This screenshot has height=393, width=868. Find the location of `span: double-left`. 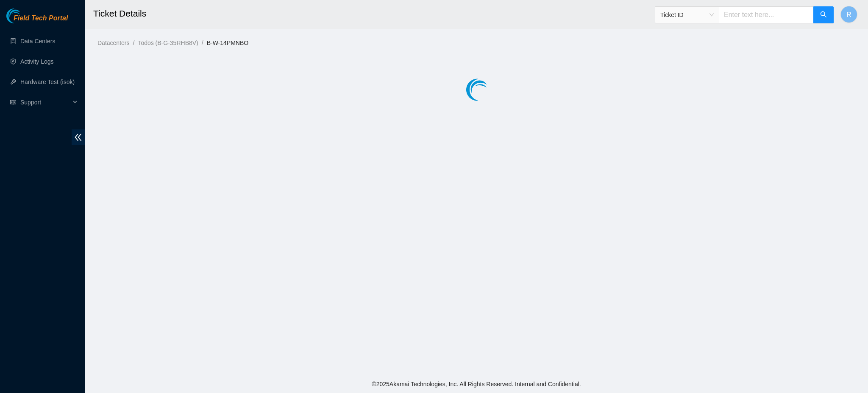

span: double-left is located at coordinates (78, 137).